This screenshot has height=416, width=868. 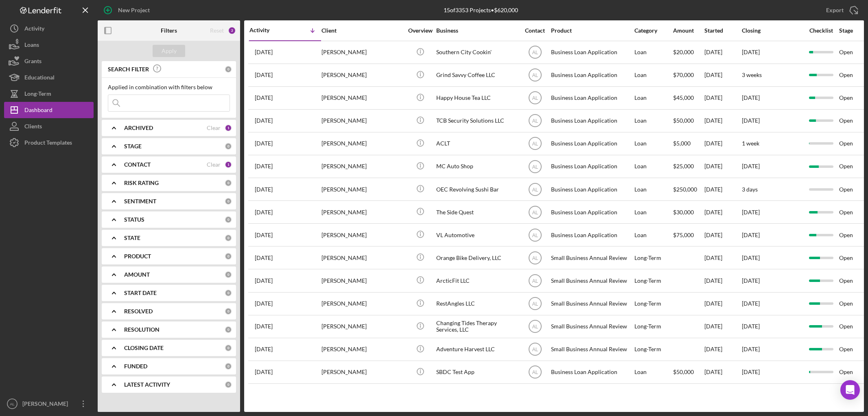 What do you see at coordinates (141, 183) in the screenshot?
I see `b: RISK RATING` at bounding box center [141, 183].